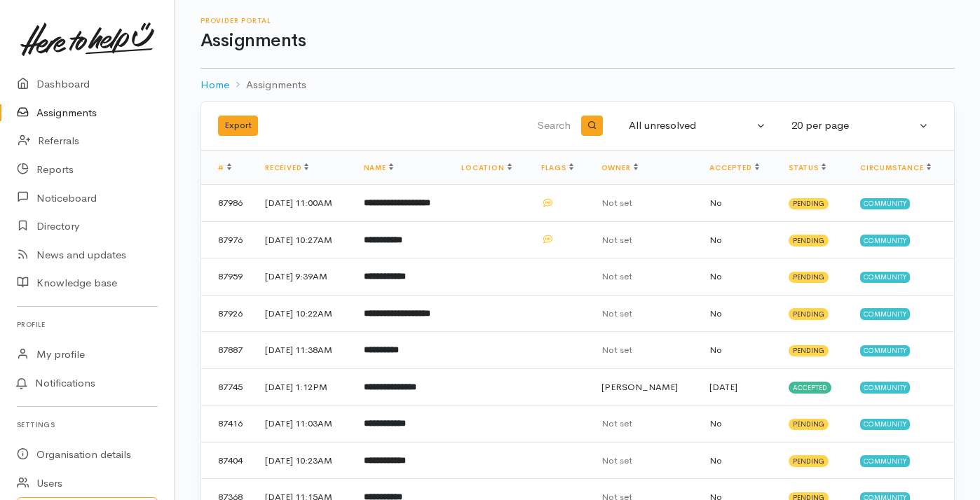 The height and width of the screenshot is (500, 980). I want to click on td: 87887, so click(227, 351).